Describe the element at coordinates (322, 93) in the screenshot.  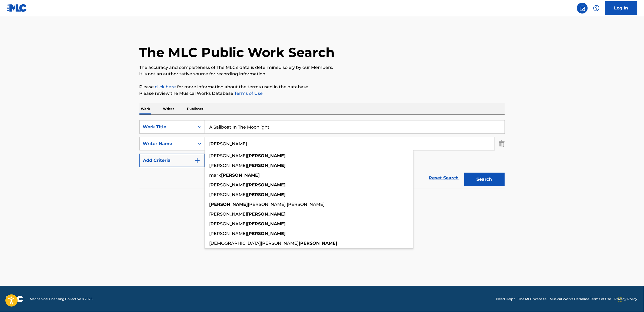
I see `p: Please review the Musical Works Database` at that location.